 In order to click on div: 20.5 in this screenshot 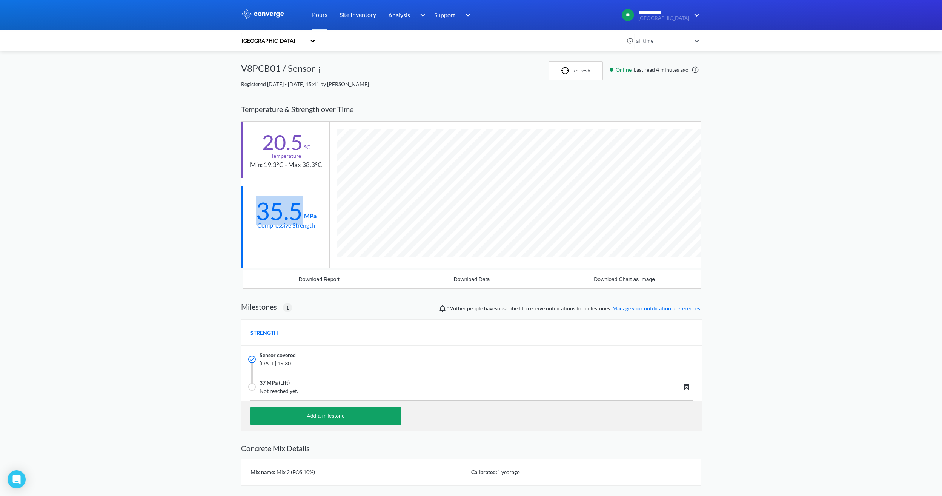, I will do `click(282, 142)`.